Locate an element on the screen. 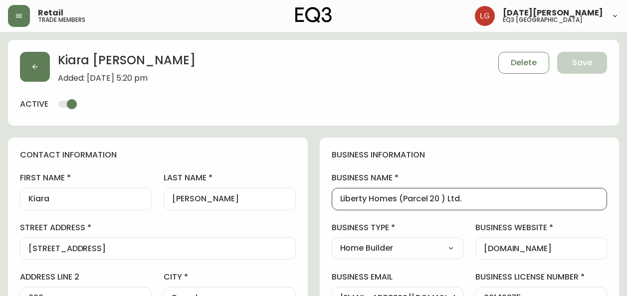 The image size is (627, 296). label: business email is located at coordinates (398, 278).